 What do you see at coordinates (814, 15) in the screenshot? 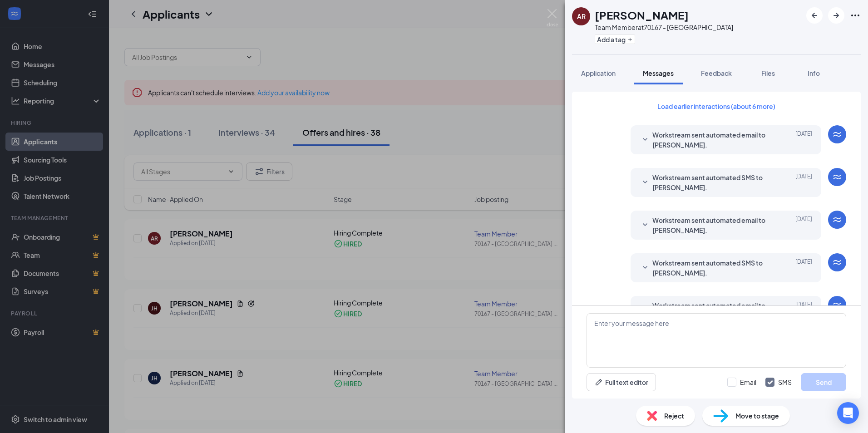
I see `svg: ArrowLeftNew` at bounding box center [814, 15].